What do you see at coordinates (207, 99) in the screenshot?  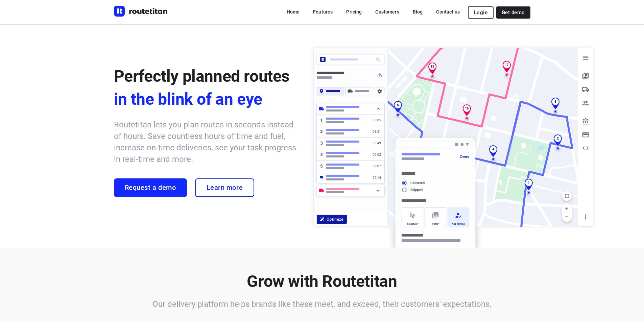 I see `span: in the blink of an eye` at bounding box center [207, 99].